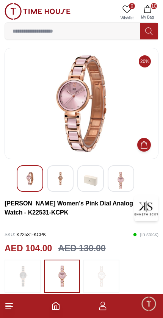  What do you see at coordinates (127, 13) in the screenshot?
I see `a: 0Wishlist` at bounding box center [127, 13].